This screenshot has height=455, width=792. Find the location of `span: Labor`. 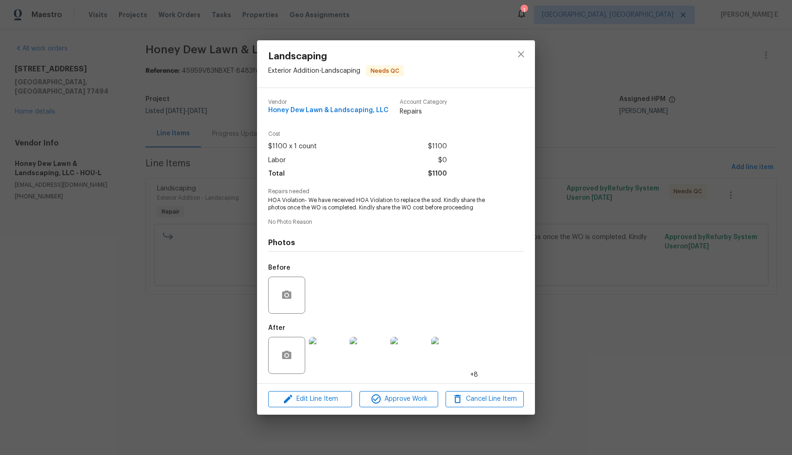

span: Labor is located at coordinates (277, 160).